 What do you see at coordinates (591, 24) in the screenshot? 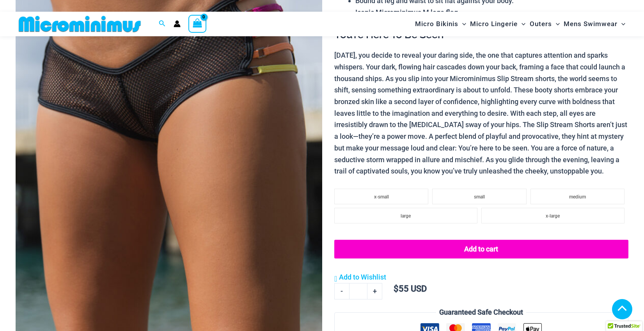
I see `span: Mens Swimwear` at bounding box center [591, 24].